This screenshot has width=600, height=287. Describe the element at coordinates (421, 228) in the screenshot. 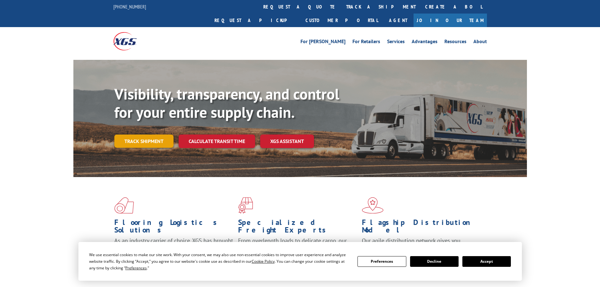

I see `h1: Flagship Distribution Model` at that location.